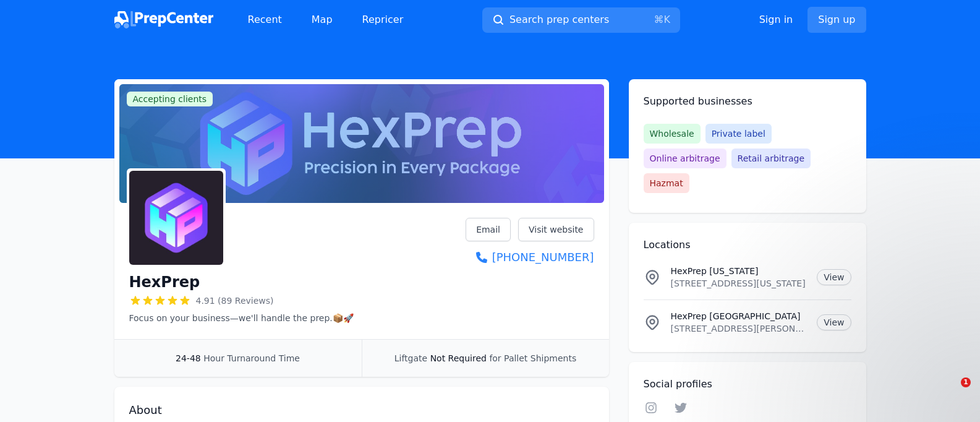 The width and height of the screenshot is (980, 422). Describe the element at coordinates (165, 282) in the screenshot. I see `h1: HexPrep` at that location.